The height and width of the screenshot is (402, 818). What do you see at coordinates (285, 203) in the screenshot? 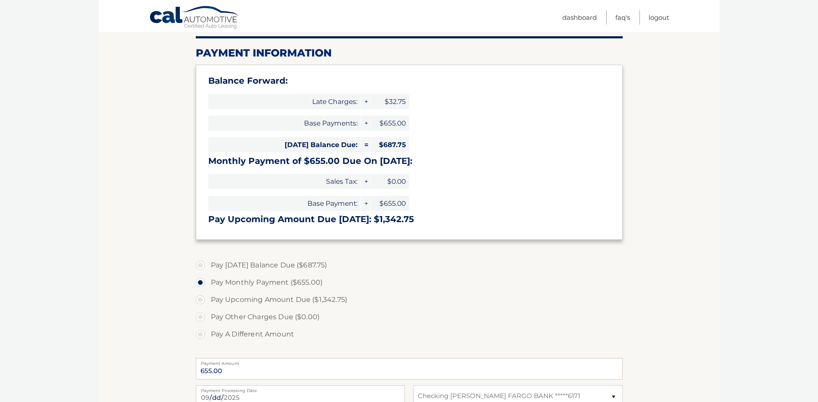
I see `span: Base Payment:` at bounding box center [285, 203].